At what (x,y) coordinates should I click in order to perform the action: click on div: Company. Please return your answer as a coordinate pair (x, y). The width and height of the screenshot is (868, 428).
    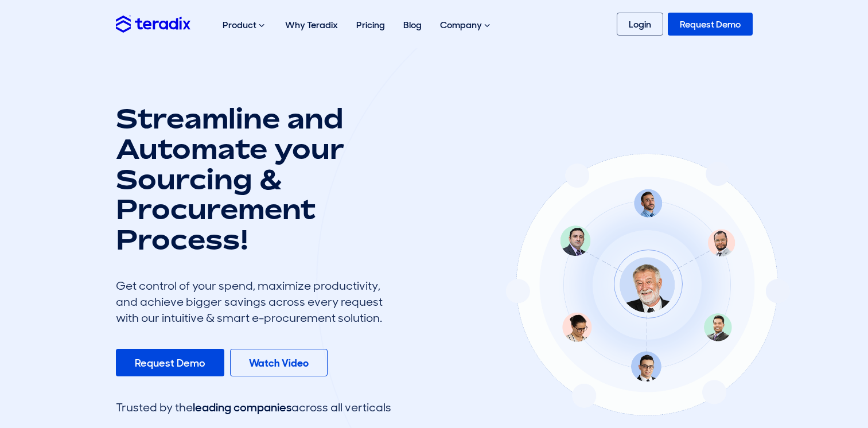
    Looking at the image, I should click on (465, 25).